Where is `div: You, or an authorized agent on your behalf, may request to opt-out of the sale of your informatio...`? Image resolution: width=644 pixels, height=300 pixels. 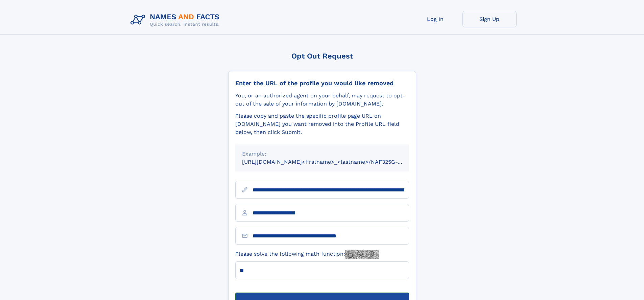 div: You, or an authorized agent on your behalf, may request to opt-out of the sale of your informatio... is located at coordinates (322, 100).